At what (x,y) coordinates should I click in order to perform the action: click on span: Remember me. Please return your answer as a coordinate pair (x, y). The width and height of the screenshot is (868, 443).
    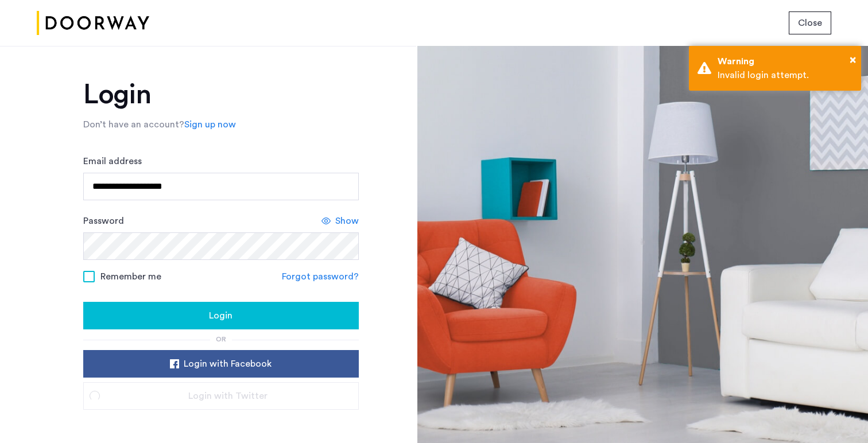
    Looking at the image, I should click on (131, 276).